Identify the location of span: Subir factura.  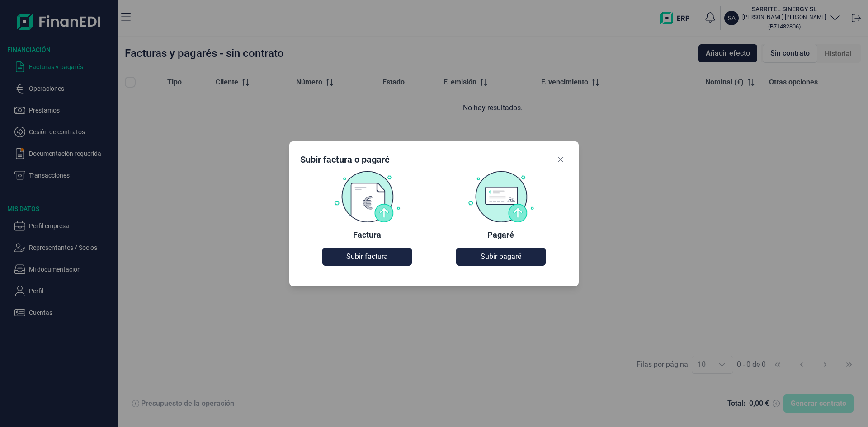
(368, 257).